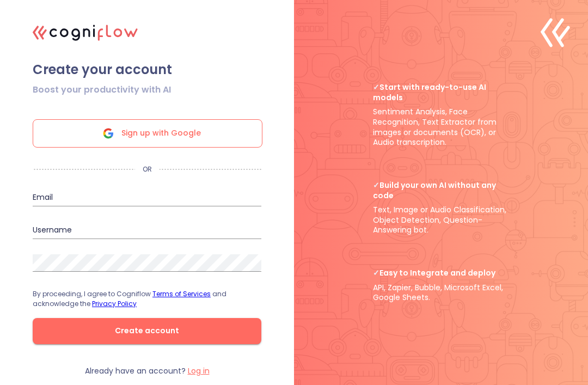 The image size is (588, 385). What do you see at coordinates (147, 331) in the screenshot?
I see `button: Create account` at bounding box center [147, 331].